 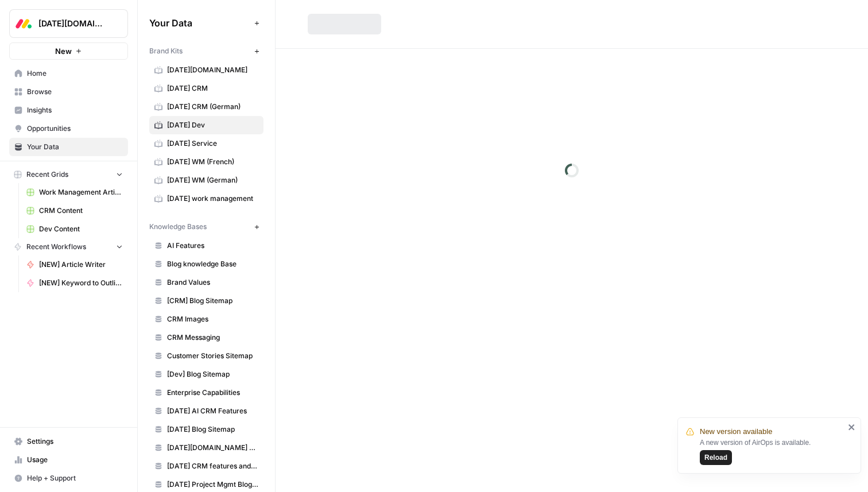 I want to click on span: New, so click(x=63, y=51).